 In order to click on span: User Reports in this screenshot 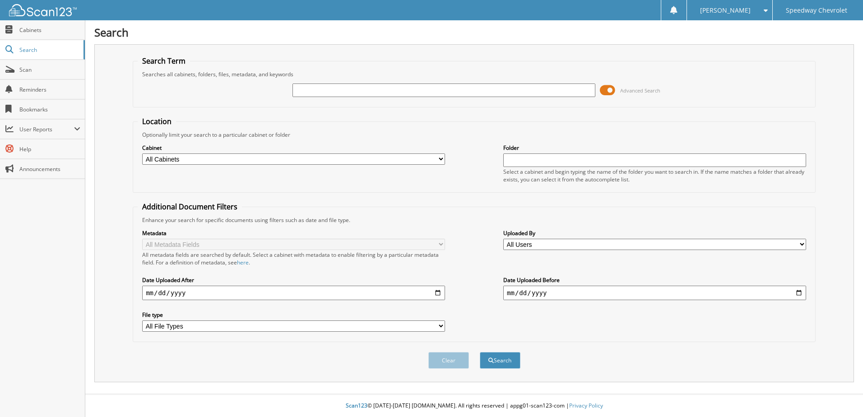, I will do `click(47, 129)`.